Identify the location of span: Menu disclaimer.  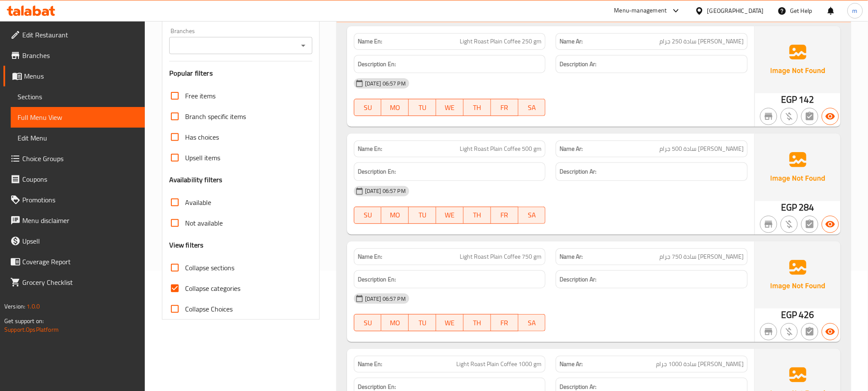
(80, 220).